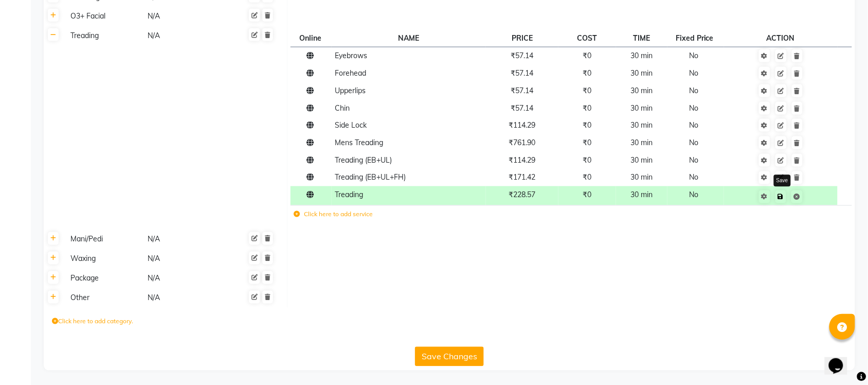  What do you see at coordinates (360, 142) in the screenshot?
I see `span: Mens Treading` at bounding box center [360, 142].